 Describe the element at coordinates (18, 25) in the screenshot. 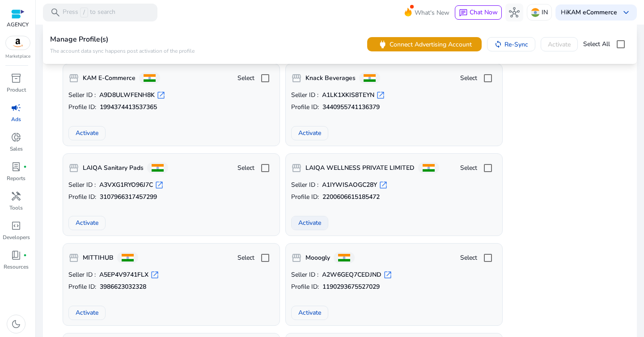

I see `p: AGENCY` at that location.